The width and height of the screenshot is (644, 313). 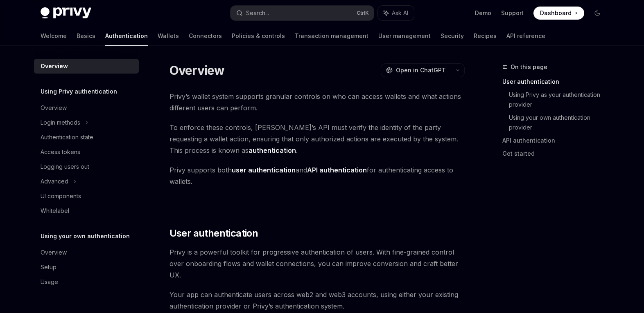 What do you see at coordinates (317, 102) in the screenshot?
I see `span: Privy’s wallet system supports granular controls on who can access wallets and what actions diffe...` at bounding box center [317, 102].